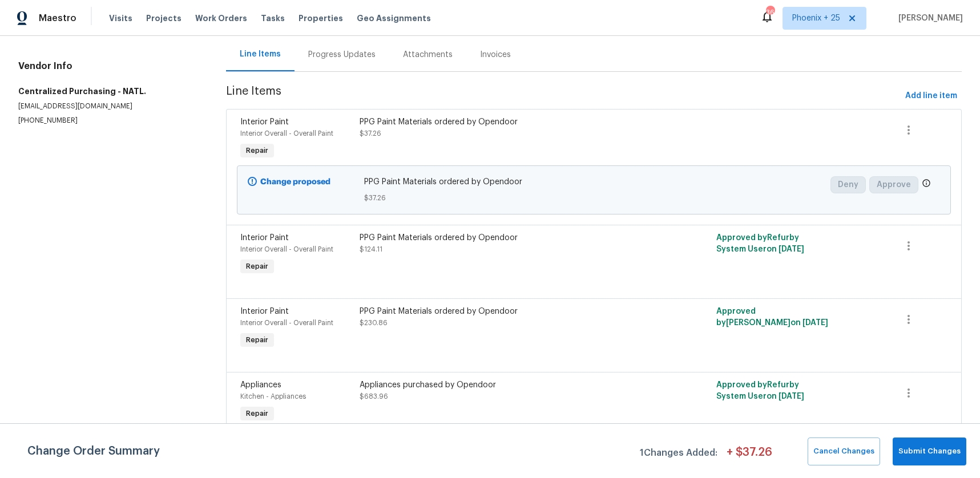 The image size is (980, 478). What do you see at coordinates (321, 18) in the screenshot?
I see `span: Properties` at bounding box center [321, 18].